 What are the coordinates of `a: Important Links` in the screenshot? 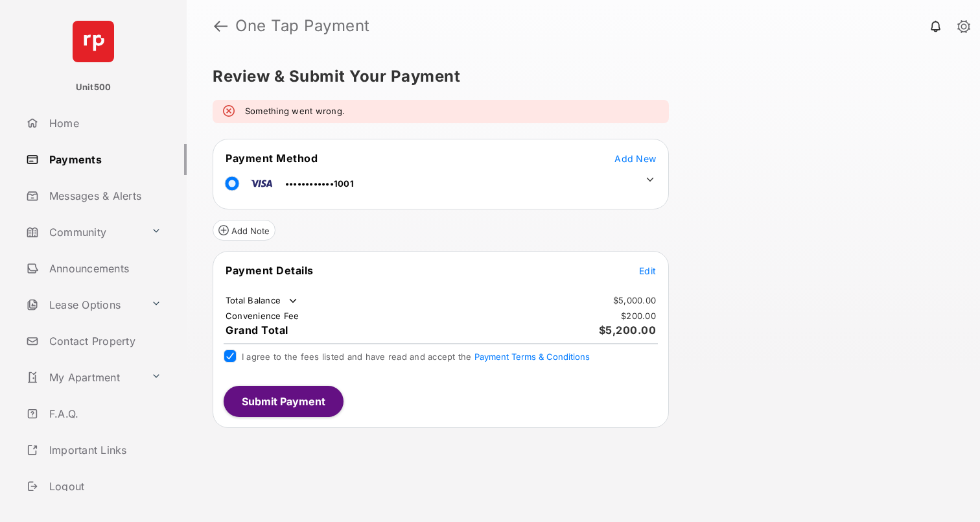 It's located at (94, 450).